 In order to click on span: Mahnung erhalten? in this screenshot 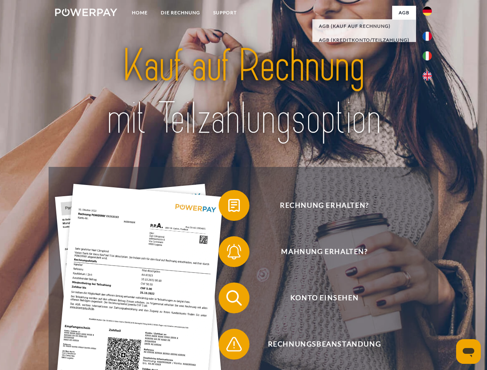, I will do `click(324, 252)`.